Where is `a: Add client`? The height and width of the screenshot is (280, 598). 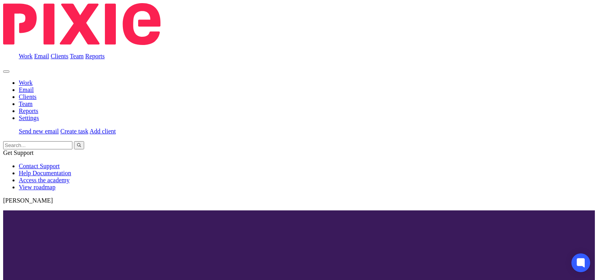 a: Add client is located at coordinates (103, 131).